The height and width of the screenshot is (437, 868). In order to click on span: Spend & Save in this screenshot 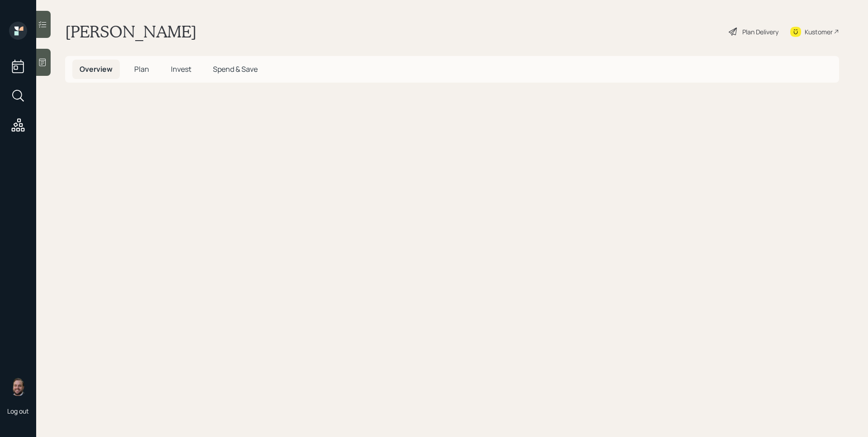, I will do `click(235, 69)`.